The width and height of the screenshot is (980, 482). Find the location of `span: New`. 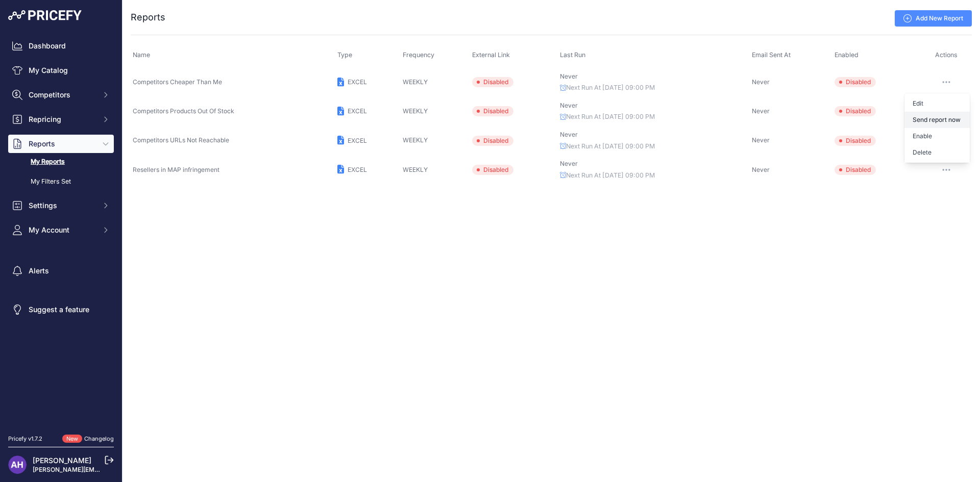

span: New is located at coordinates (72, 439).